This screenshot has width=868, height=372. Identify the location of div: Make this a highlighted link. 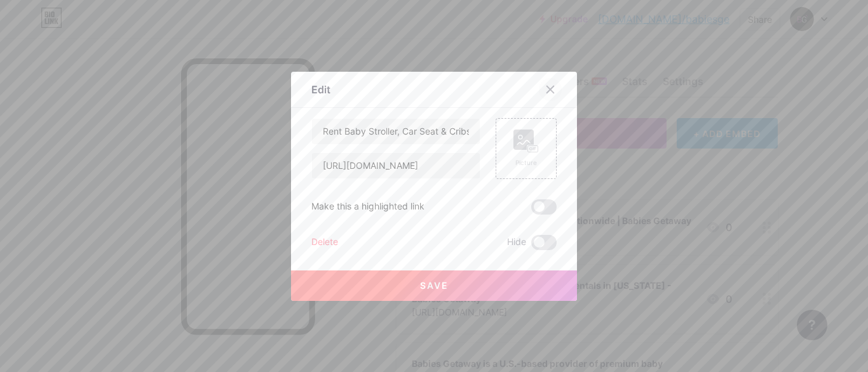
(368, 207).